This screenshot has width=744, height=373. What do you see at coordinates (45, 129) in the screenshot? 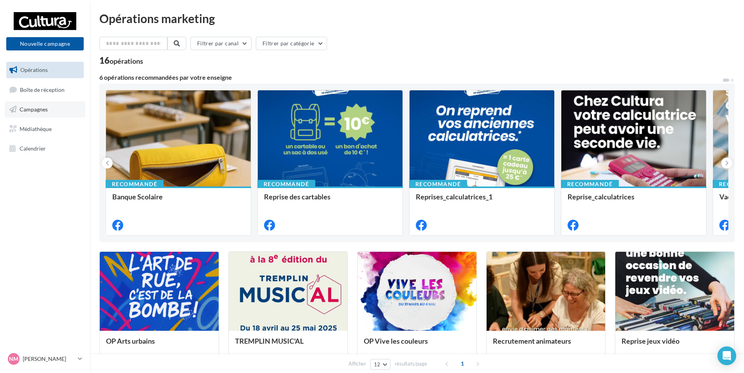
I see `a: Médiathèque` at bounding box center [45, 129].